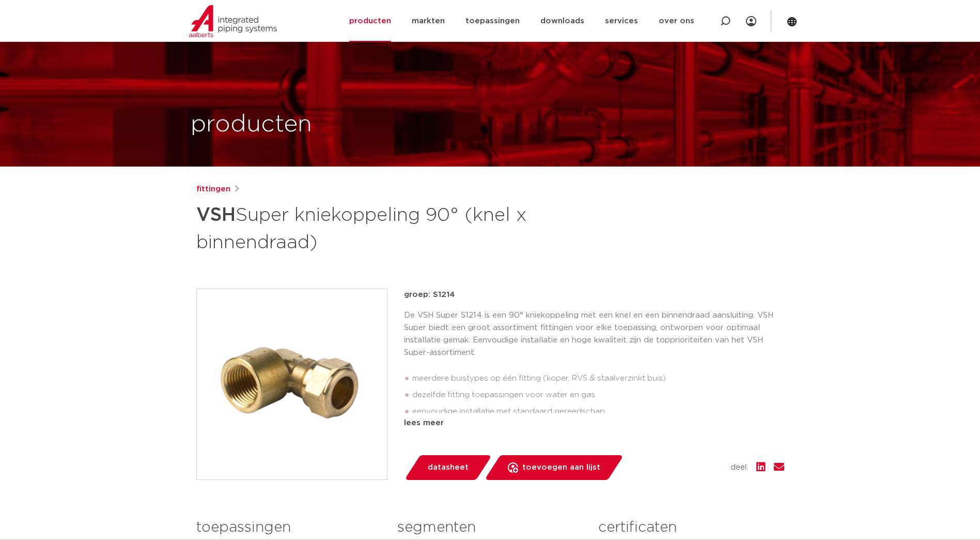 The width and height of the screenshot is (980, 540). What do you see at coordinates (739, 467) in the screenshot?
I see `span: deel:` at bounding box center [739, 467].